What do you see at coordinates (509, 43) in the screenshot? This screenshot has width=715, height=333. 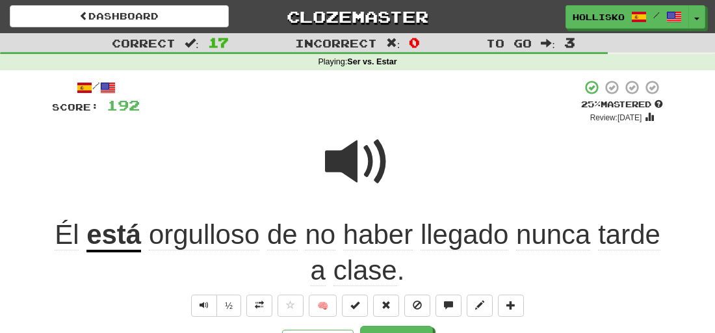 I see `span: To go` at bounding box center [509, 43].